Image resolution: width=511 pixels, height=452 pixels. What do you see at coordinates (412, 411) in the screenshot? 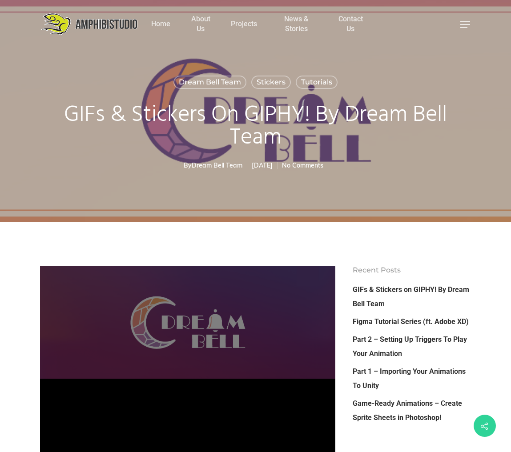
I see `a: Game-Ready Animations – Create Sprite Sheets in Photoshop!` at bounding box center [412, 411].